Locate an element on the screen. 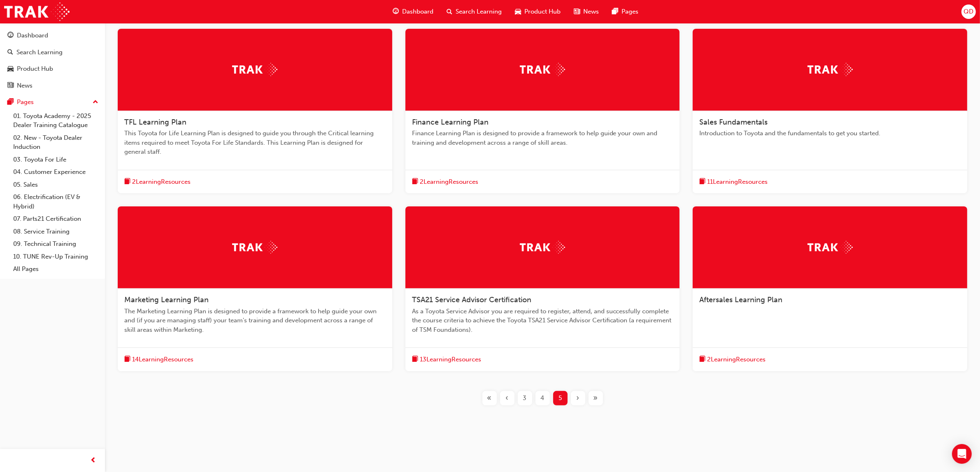  button: Next page is located at coordinates (578, 398).